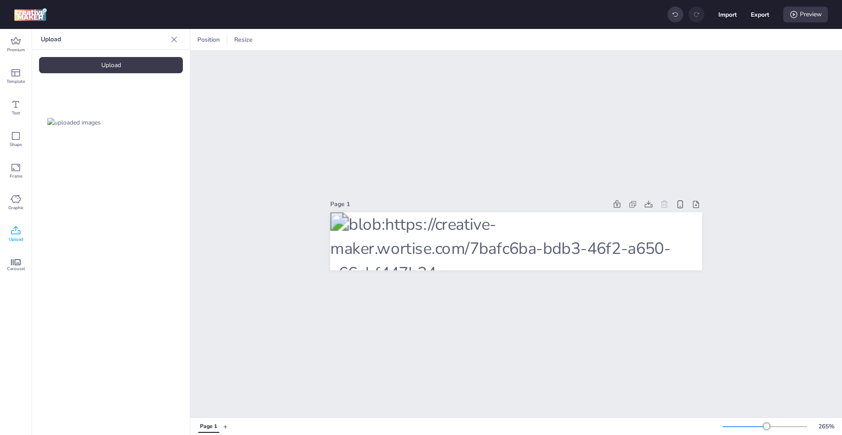 Image resolution: width=842 pixels, height=435 pixels. Describe the element at coordinates (760, 14) in the screenshot. I see `button: Export` at that location.